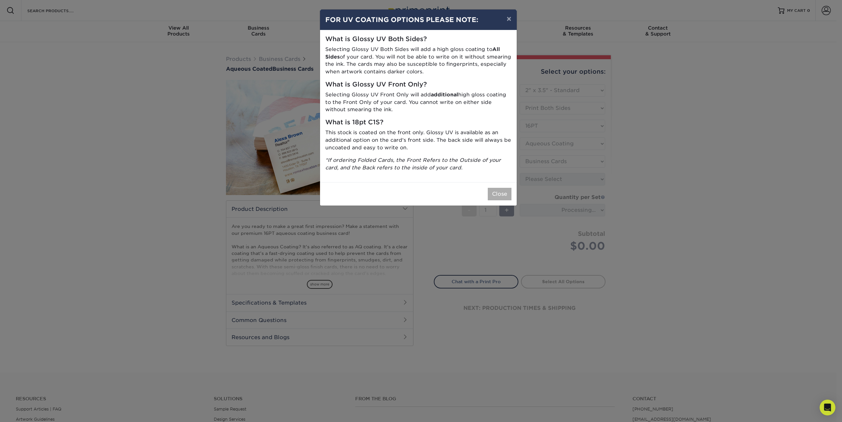  I want to click on i: *If ordering Folded Cards, the Front Refers to the Outside of your card, and the Back refers to t..., so click(413, 164).